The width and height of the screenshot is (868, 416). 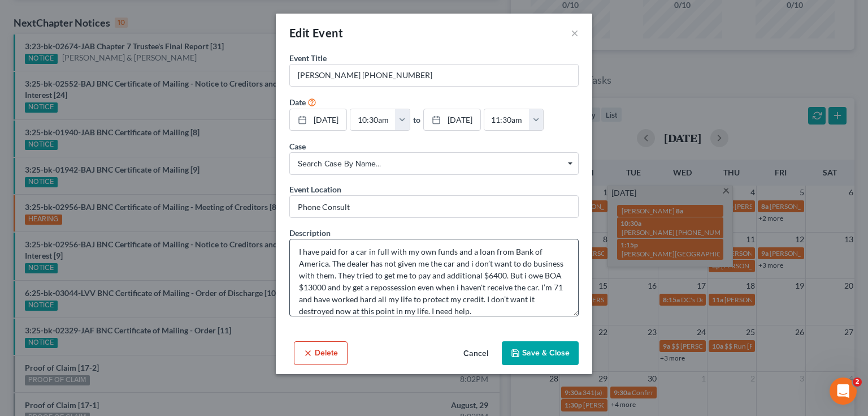 I want to click on input: Enter location..., so click(x=434, y=206).